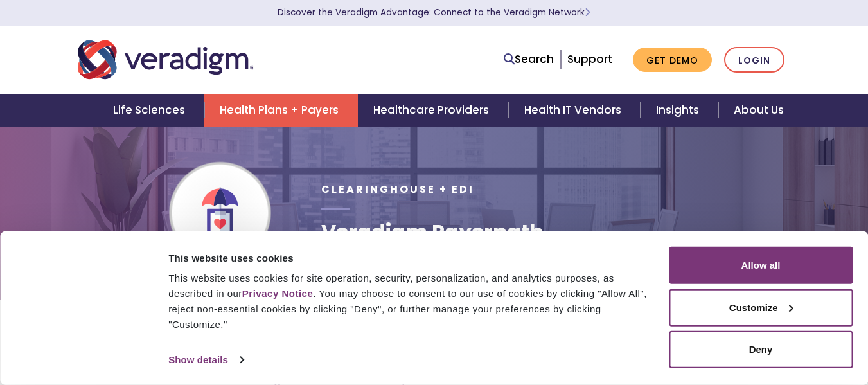  Describe the element at coordinates (398, 189) in the screenshot. I see `span: Clearinghouse + EDI` at that location.